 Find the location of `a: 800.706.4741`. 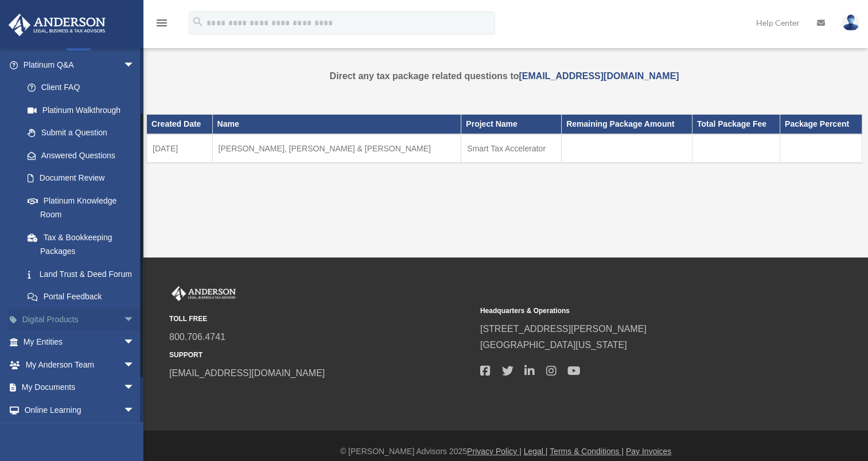

a: 800.706.4741 is located at coordinates (197, 336).